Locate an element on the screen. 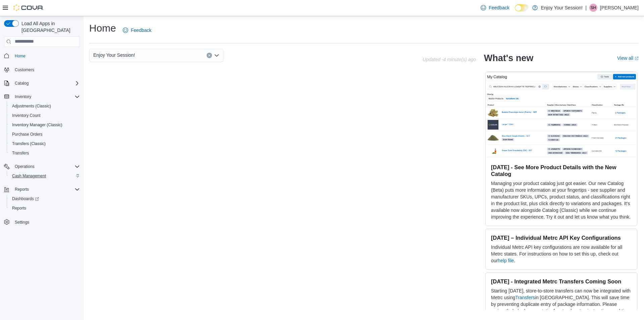 The image size is (644, 320). button: Transfers is located at coordinates (44, 153).